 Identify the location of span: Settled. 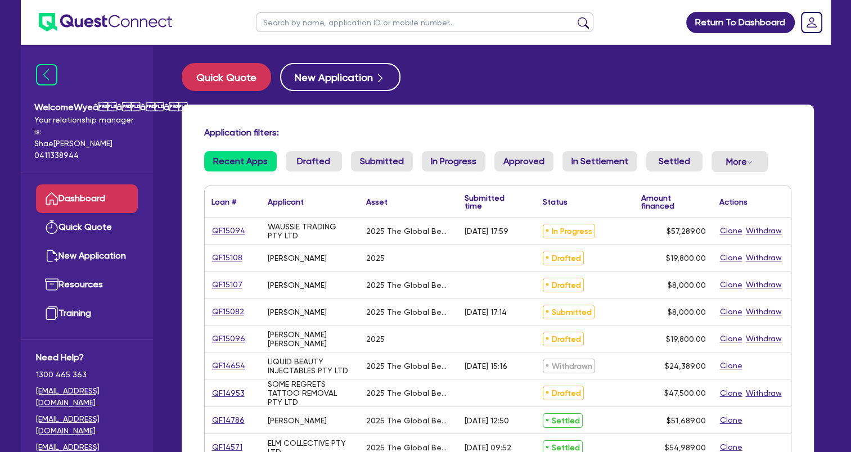
(563, 421).